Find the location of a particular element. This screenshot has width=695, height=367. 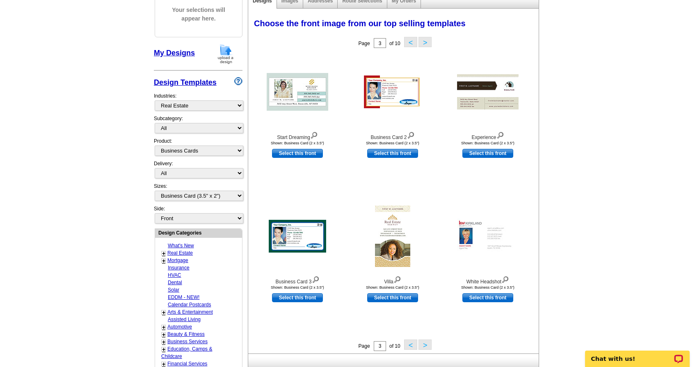

img: Experience is located at coordinates (488, 92).